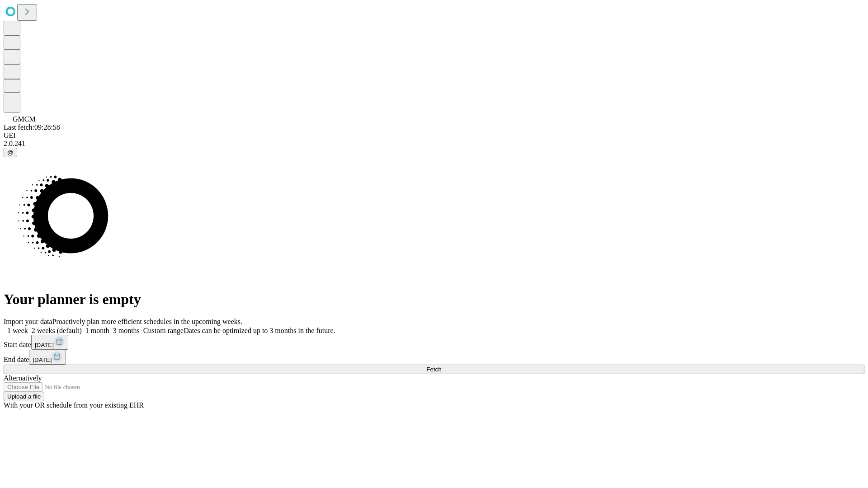 The image size is (868, 488). Describe the element at coordinates (57, 331) in the screenshot. I see `span: 2 weeks (default)` at that location.